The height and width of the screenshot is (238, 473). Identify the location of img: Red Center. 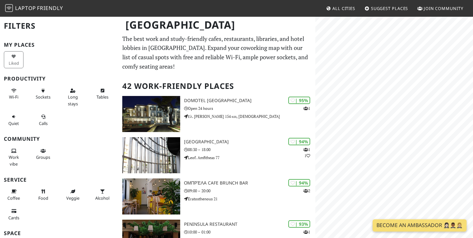
(151, 155).